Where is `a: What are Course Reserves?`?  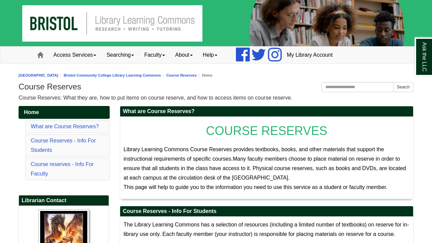
a: What are Course Reserves? is located at coordinates (65, 126).